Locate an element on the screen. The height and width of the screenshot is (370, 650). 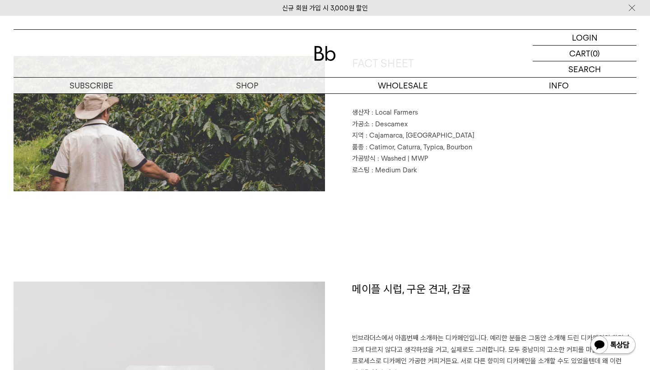
img: 카카오톡 채널 1:1 채팅 버튼 is located at coordinates (613, 346).